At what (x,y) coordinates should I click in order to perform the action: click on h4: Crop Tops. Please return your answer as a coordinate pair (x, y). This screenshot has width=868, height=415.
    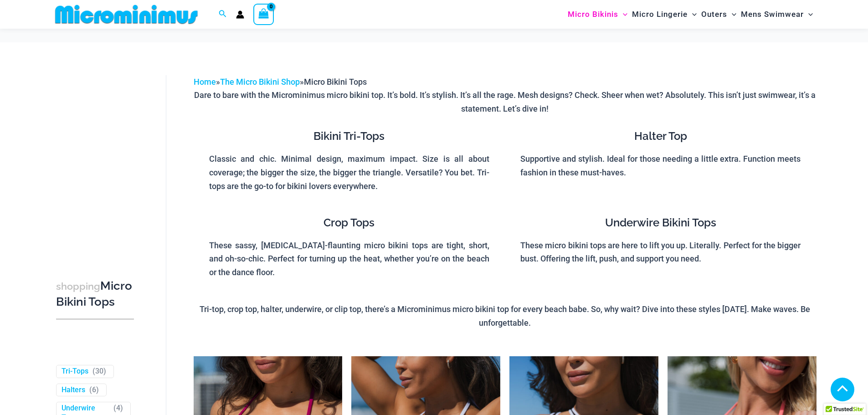
    Looking at the image, I should click on (349, 223).